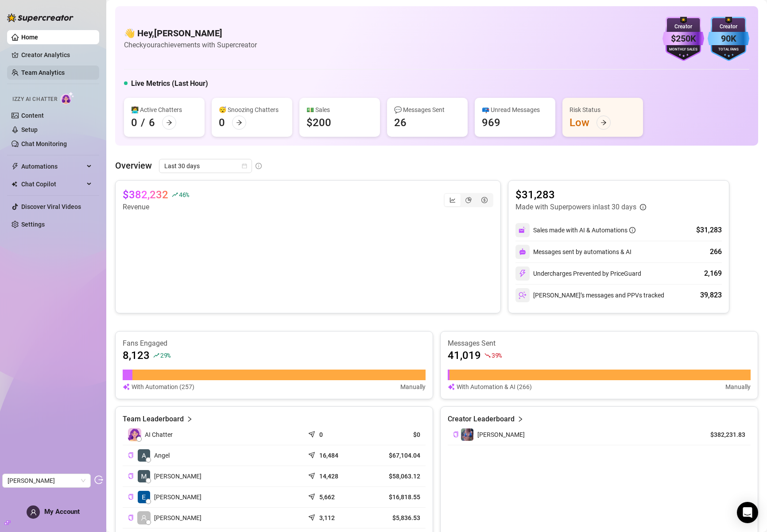  I want to click on span: build, so click(8, 523).